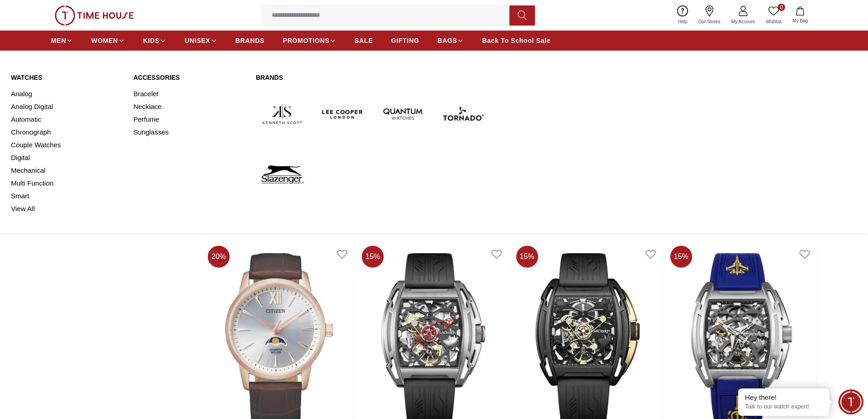 This screenshot has width=868, height=419. I want to click on a: BAGS, so click(451, 40).